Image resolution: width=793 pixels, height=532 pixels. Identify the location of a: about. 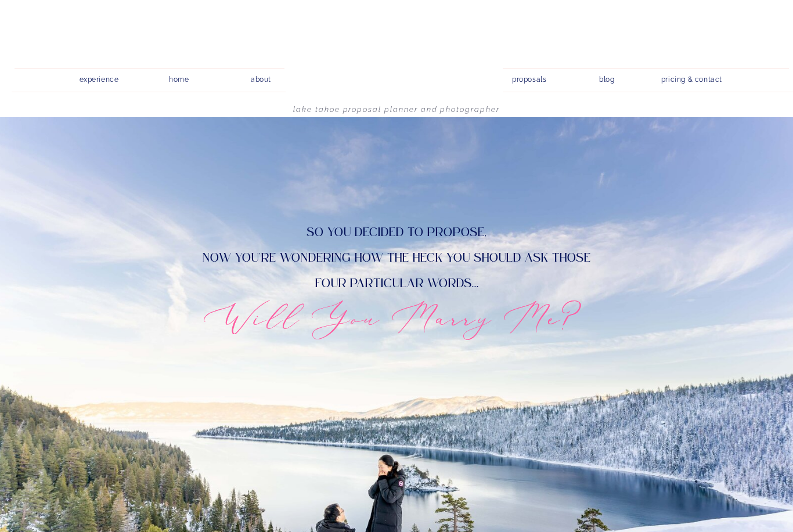
(261, 77).